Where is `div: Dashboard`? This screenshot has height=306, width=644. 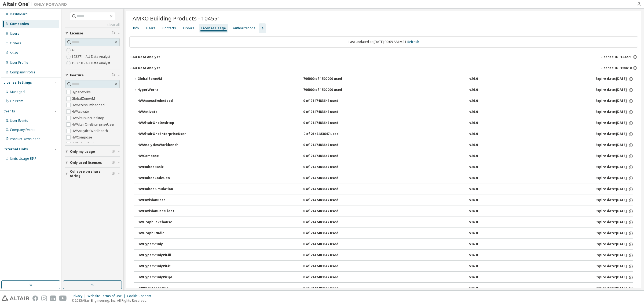 div: Dashboard is located at coordinates (19, 14).